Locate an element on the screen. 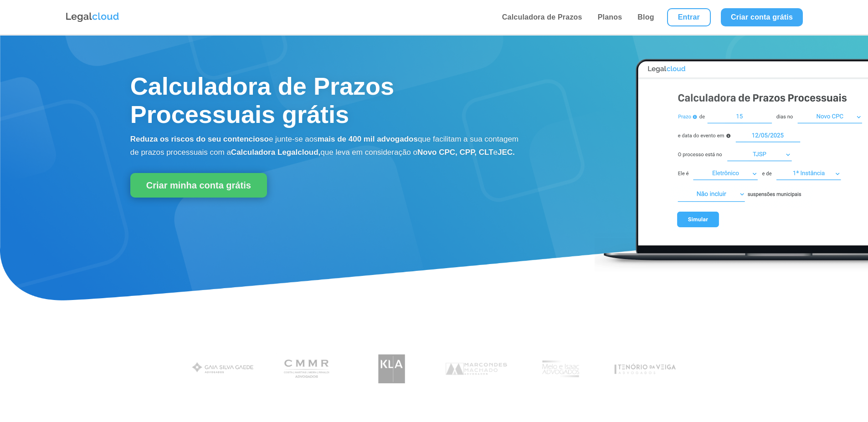 Image resolution: width=868 pixels, height=422 pixels. img: Marcondes Machado Advogados utilizam a Legalcloud is located at coordinates (476, 369).